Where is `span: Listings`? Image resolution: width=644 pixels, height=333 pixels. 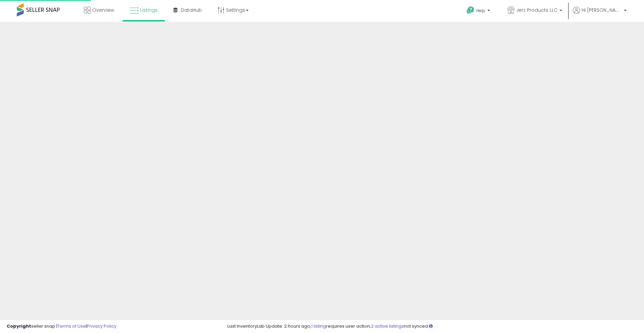 span: Listings is located at coordinates (149, 10).